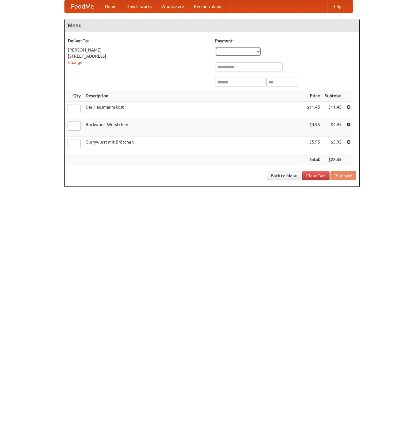 The image size is (417, 434). I want to click on a: Home, so click(111, 6).